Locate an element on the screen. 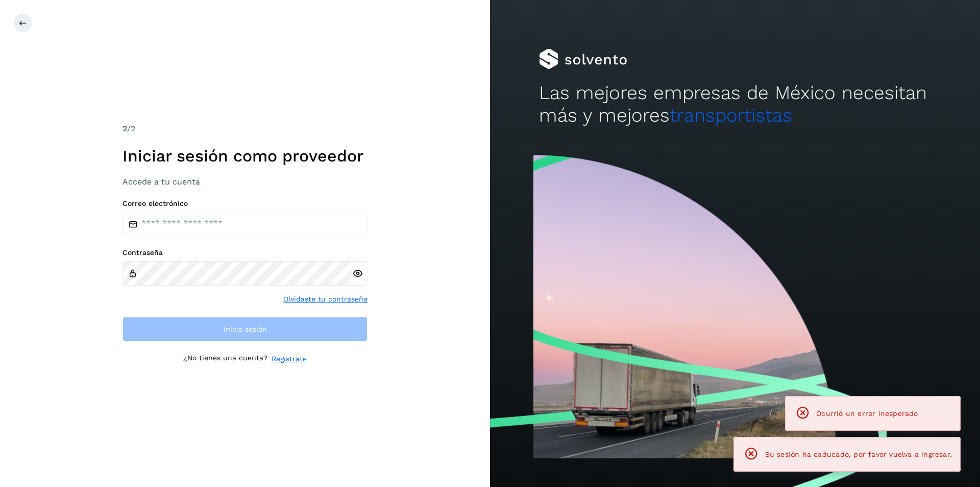 This screenshot has width=980, height=487. h3: Accede a tu cuenta is located at coordinates (245, 181).